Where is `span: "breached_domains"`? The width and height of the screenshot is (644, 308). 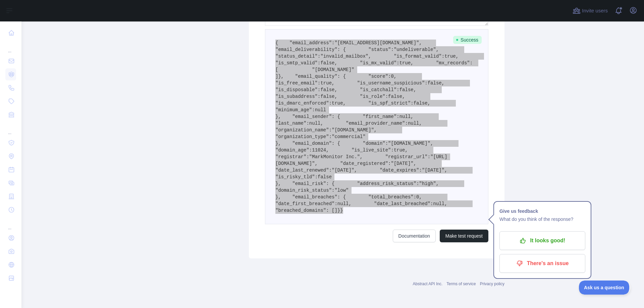
span: "breached_domains" is located at coordinates (301, 211).